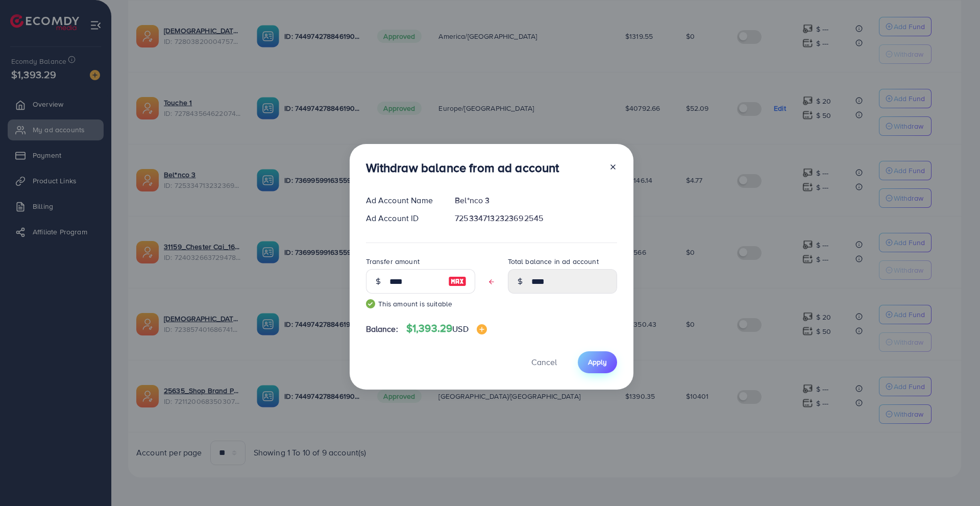 The height and width of the screenshot is (506, 980). I want to click on div: Bel*nco 3, so click(535, 200).